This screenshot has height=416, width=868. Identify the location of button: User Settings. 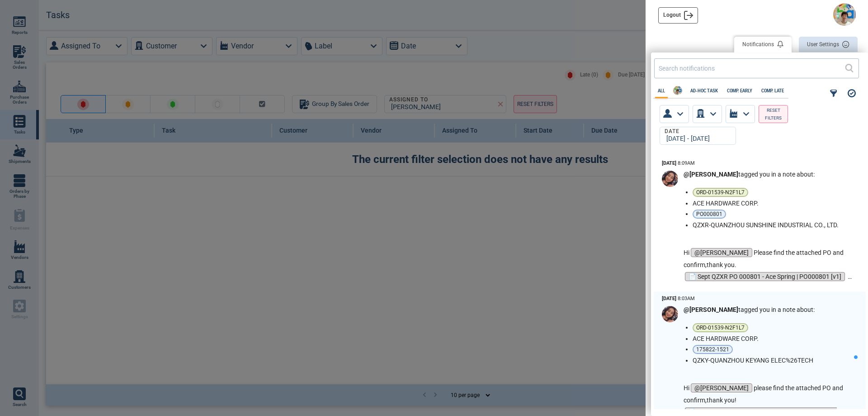
(828, 45).